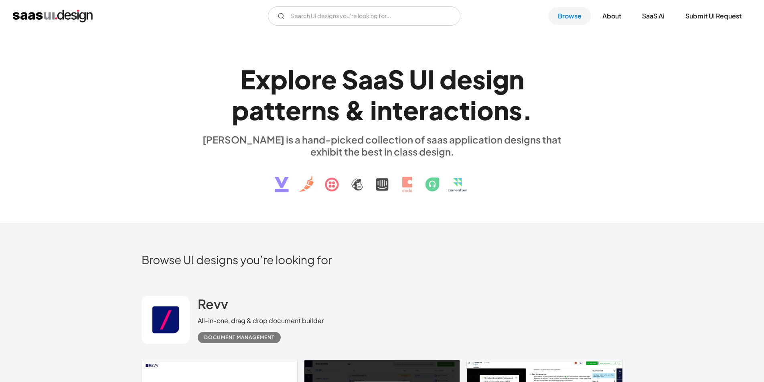 This screenshot has height=382, width=764. Describe the element at coordinates (364, 16) in the screenshot. I see `form: Email Form` at that location.